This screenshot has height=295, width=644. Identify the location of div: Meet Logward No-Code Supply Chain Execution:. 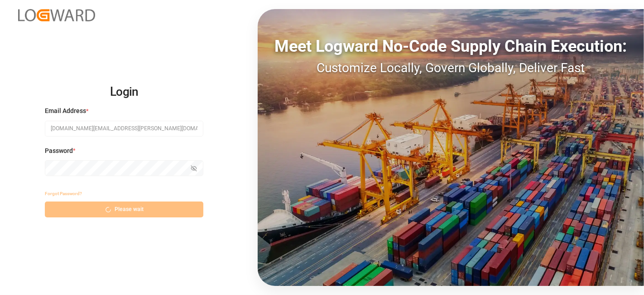
(451, 46).